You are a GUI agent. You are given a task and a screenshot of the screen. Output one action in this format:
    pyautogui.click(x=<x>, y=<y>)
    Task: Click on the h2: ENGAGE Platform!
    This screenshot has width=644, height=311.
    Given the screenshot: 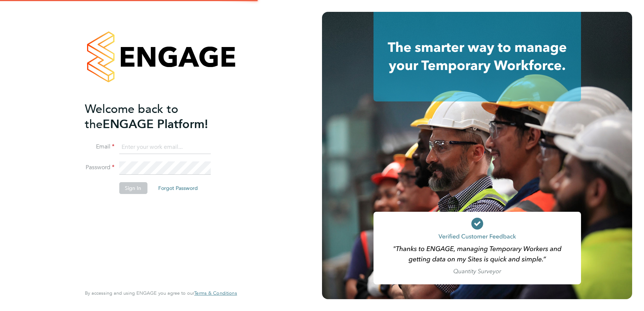 What is the action you would take?
    pyautogui.click(x=157, y=116)
    